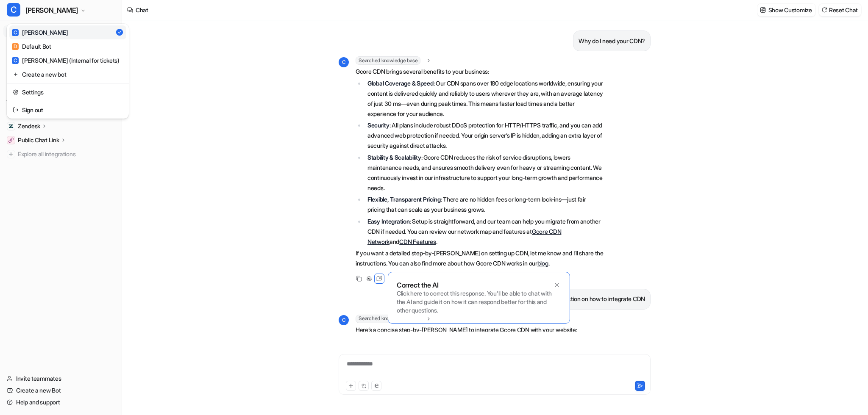 The width and height of the screenshot is (868, 415). I want to click on a: Settings, so click(68, 92).